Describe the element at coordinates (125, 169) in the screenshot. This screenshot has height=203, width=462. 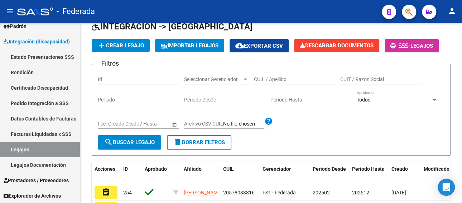
I see `span: ID` at that location.